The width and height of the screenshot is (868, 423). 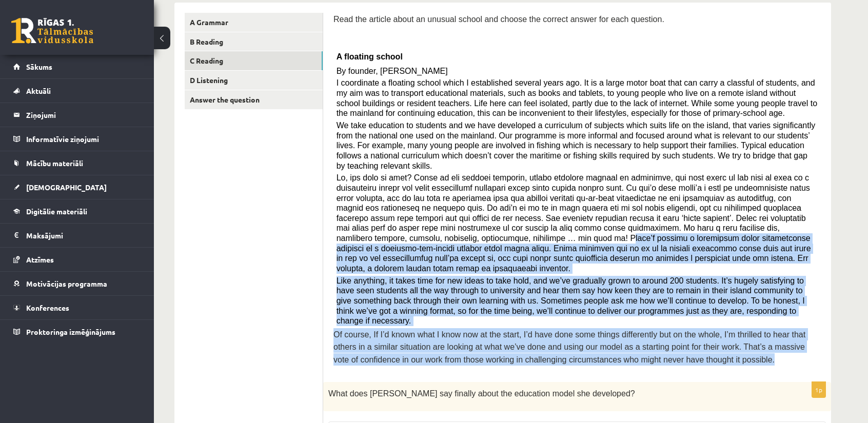 What do you see at coordinates (77, 308) in the screenshot?
I see `a: Konferences` at bounding box center [77, 308].